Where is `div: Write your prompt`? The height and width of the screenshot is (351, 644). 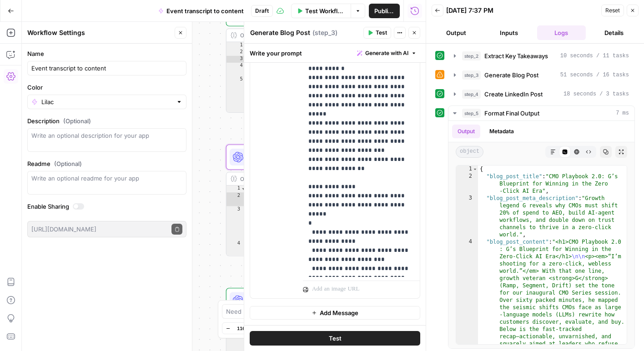 div: Write your prompt is located at coordinates (335, 53).